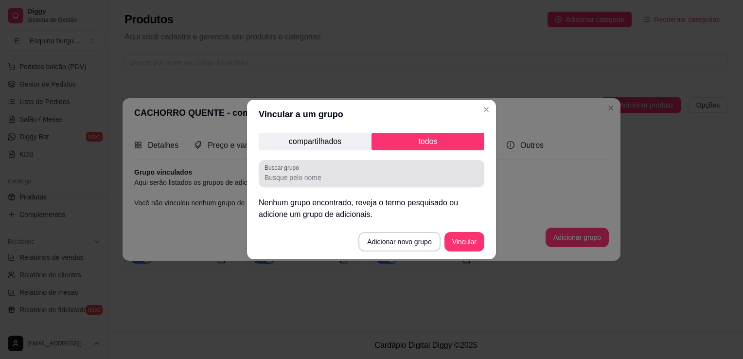 This screenshot has width=743, height=359. I want to click on button: Adicionar novo grupo, so click(399, 242).